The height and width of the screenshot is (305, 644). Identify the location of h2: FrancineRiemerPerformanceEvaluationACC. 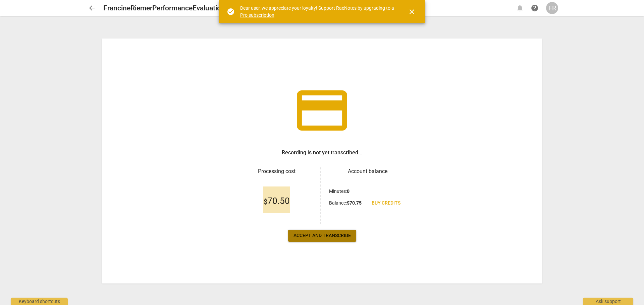
(171, 8).